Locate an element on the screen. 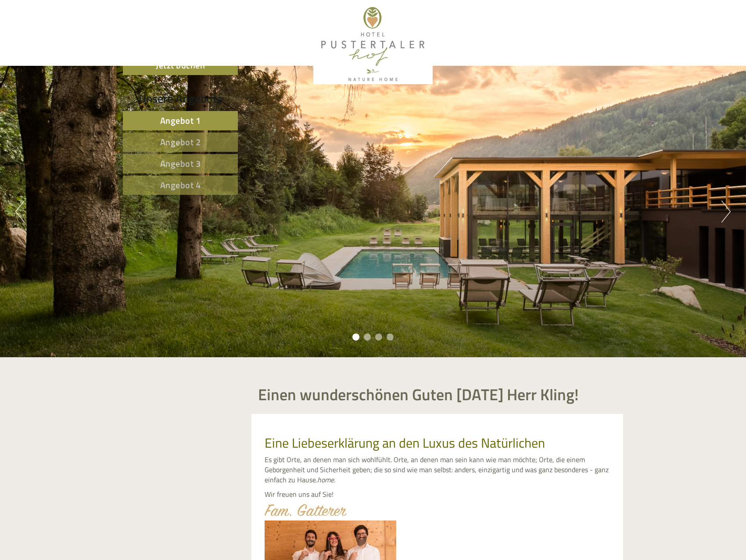 This screenshot has height=560, width=746. span: Angebot 4 is located at coordinates (180, 185).